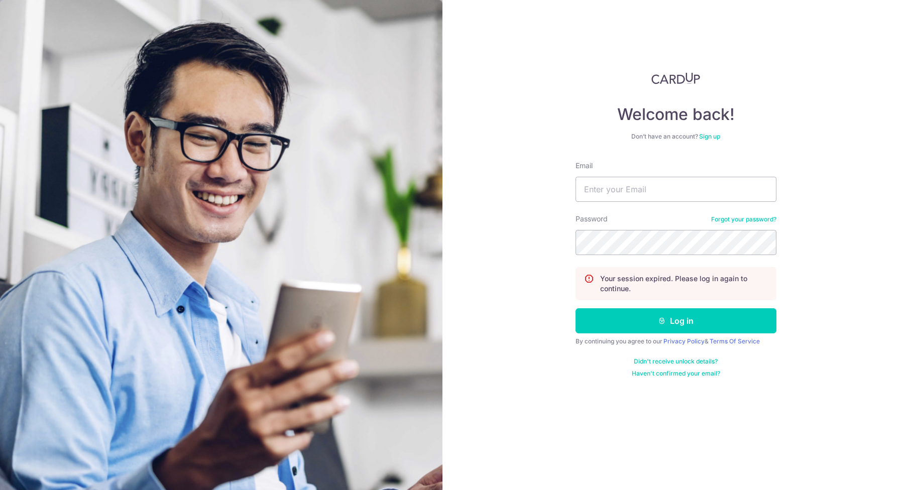 This screenshot has height=490, width=909. Describe the element at coordinates (684, 341) in the screenshot. I see `a: Privacy Policy` at that location.